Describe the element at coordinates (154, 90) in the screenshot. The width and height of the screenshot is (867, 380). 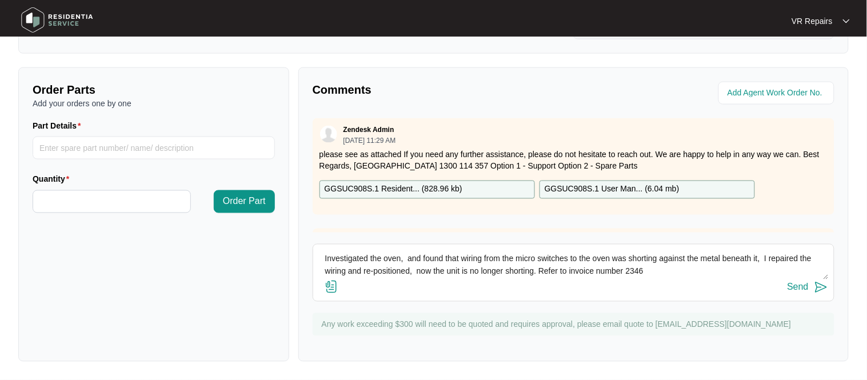
I see `p: Order Parts` at that location.